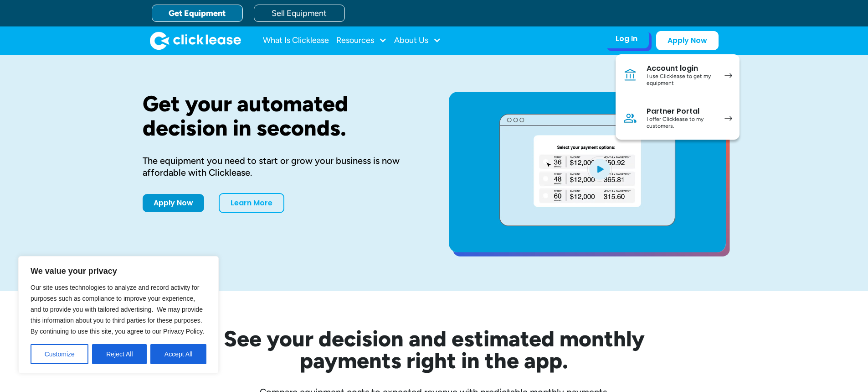  Describe the element at coordinates (418, 41) in the screenshot. I see `div: About Us` at that location.